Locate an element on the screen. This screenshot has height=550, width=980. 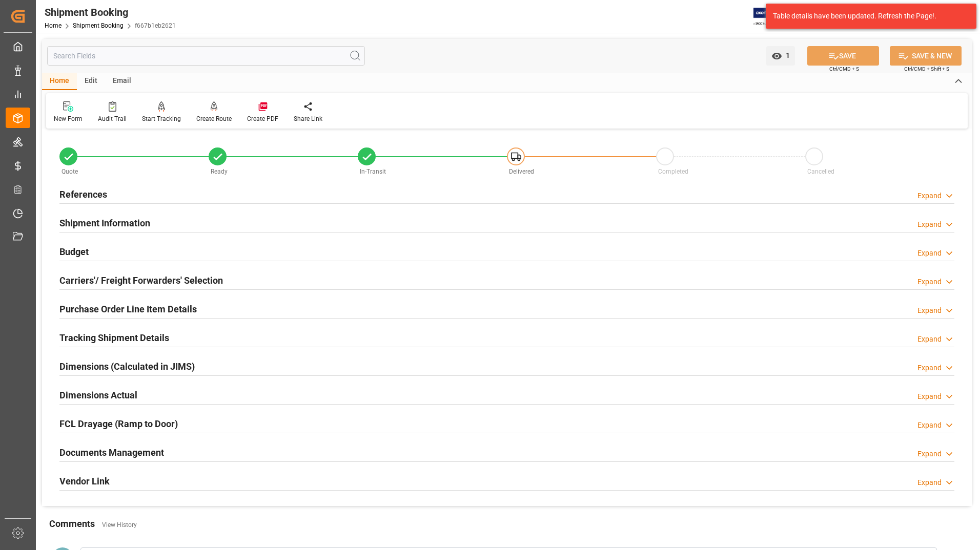
div: Home is located at coordinates (60, 82).